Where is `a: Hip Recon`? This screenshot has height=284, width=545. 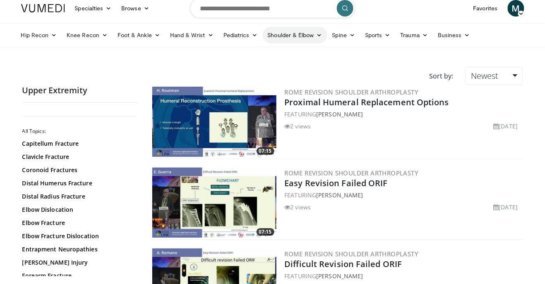 a: Hip Recon is located at coordinates (39, 35).